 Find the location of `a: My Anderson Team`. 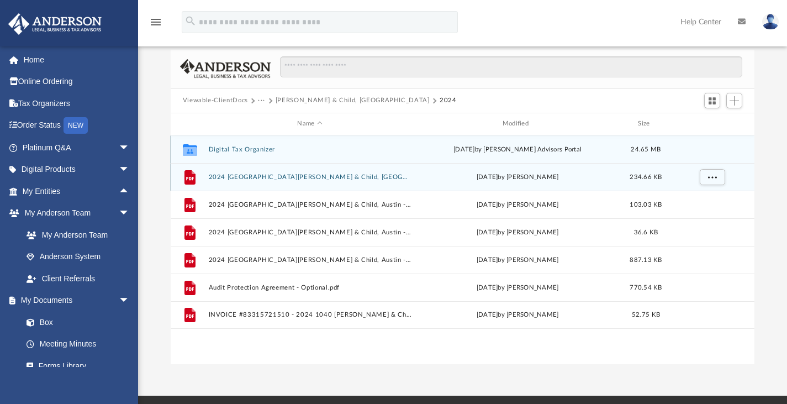

a: My Anderson Team is located at coordinates (75, 235).